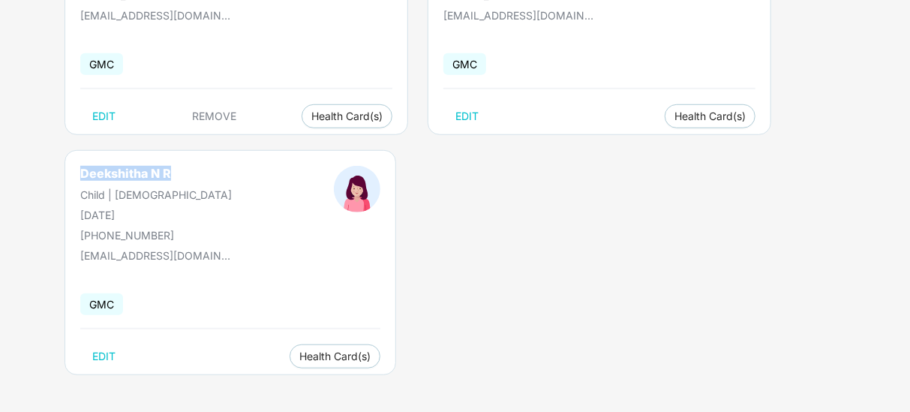 The height and width of the screenshot is (412, 910). Describe the element at coordinates (156, 173) in the screenshot. I see `div: Deekshitha N R` at that location.